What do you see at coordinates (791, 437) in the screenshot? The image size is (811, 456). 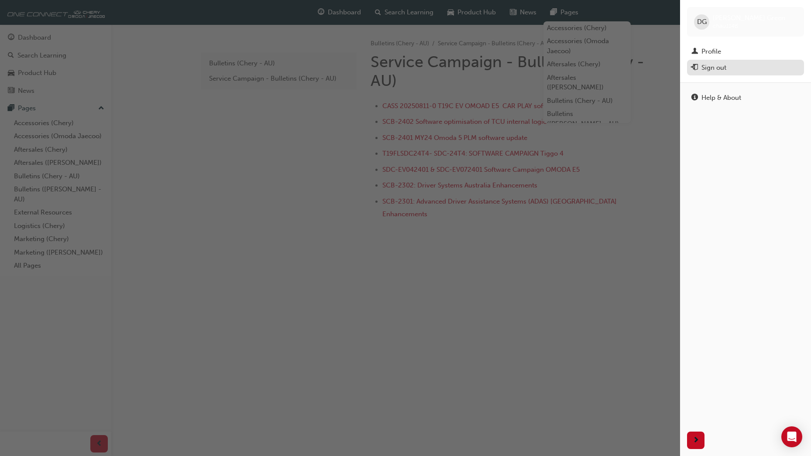 I see `div: Open Intercom Messenger` at bounding box center [791, 437].